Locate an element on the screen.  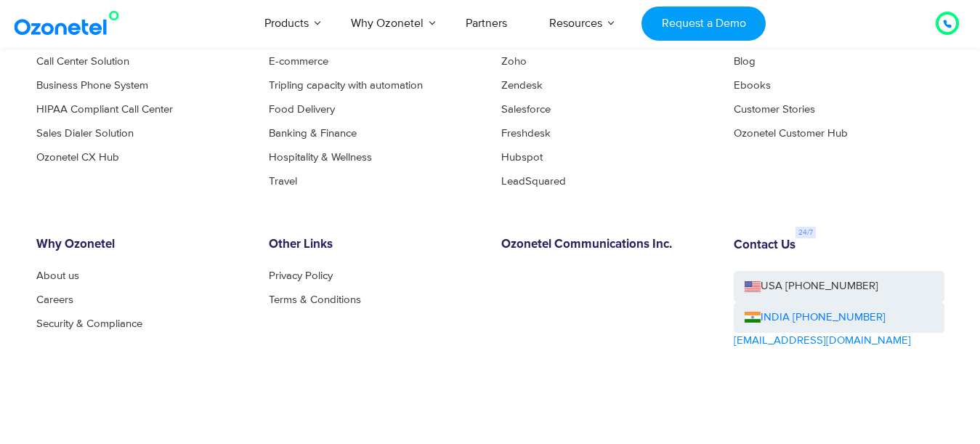
a: About us is located at coordinates (58, 275).